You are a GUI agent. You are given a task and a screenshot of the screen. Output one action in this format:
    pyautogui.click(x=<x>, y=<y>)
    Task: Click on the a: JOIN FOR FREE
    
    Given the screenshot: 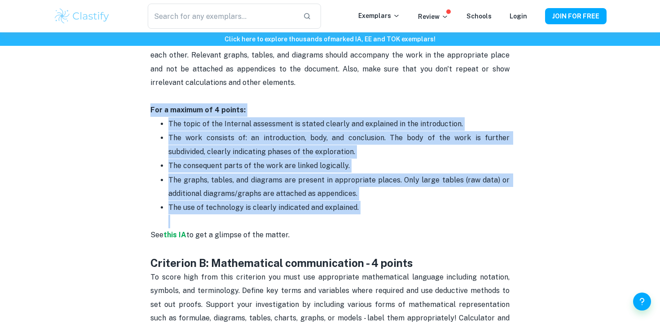 What is the action you would take?
    pyautogui.click(x=575, y=16)
    